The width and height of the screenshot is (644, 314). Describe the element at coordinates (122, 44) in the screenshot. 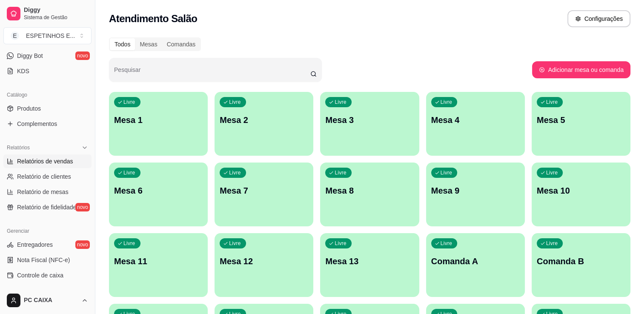

I see `div: Todos` at that location.